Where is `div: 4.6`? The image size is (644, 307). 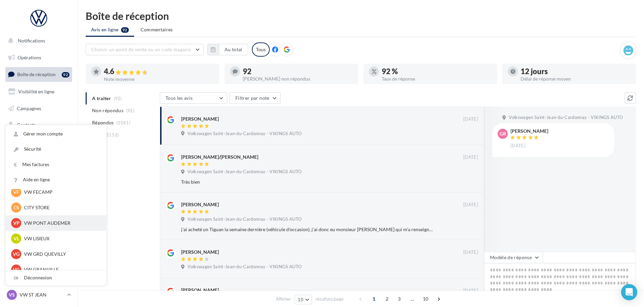 div: 4.6 is located at coordinates (159, 72).